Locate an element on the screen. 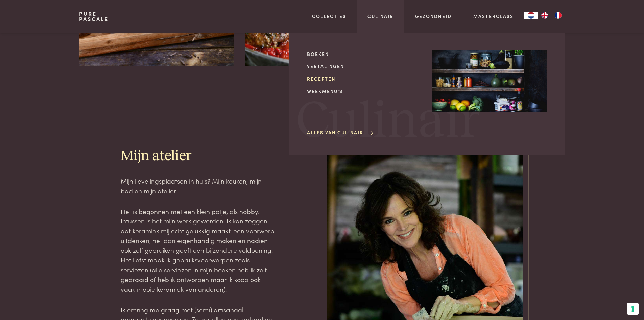 Image resolution: width=644 pixels, height=320 pixels. a: Vertalingen is located at coordinates (364, 66).